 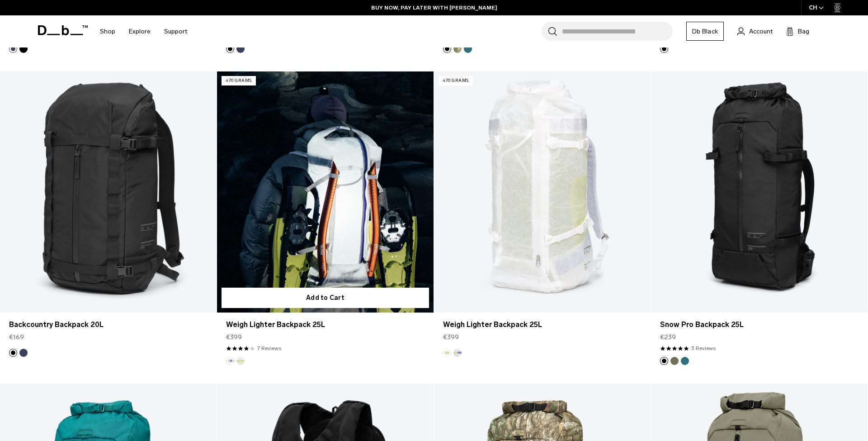 I want to click on a: Backcountry Backpack 20L, so click(x=108, y=325).